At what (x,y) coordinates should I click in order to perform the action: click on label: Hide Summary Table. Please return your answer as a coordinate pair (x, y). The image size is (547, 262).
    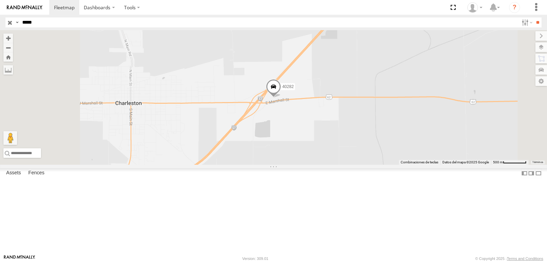
    Looking at the image, I should click on (538, 173).